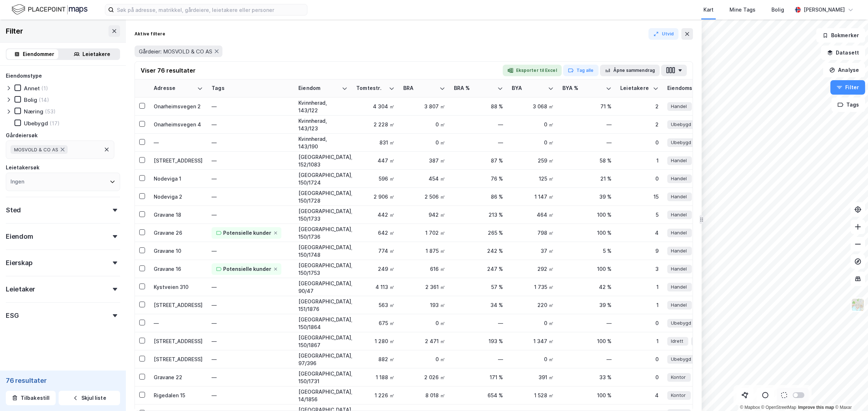 The height and width of the screenshot is (411, 868). Describe the element at coordinates (375, 196) in the screenshot. I see `div: 2 906 ㎡` at that location.